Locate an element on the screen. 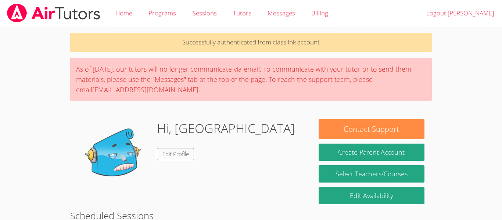 Image resolution: width=502 pixels, height=220 pixels. a: Edit Profile is located at coordinates (176, 154).